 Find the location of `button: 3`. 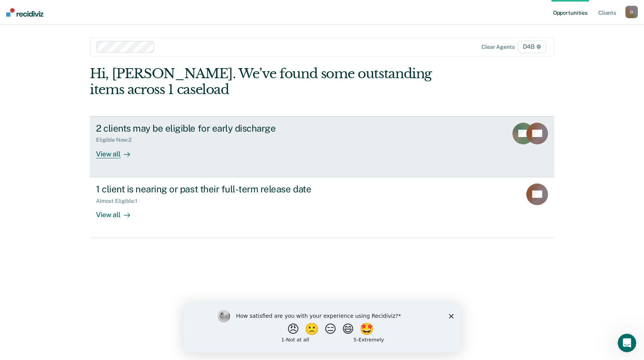

button: 3 is located at coordinates (147, 26).